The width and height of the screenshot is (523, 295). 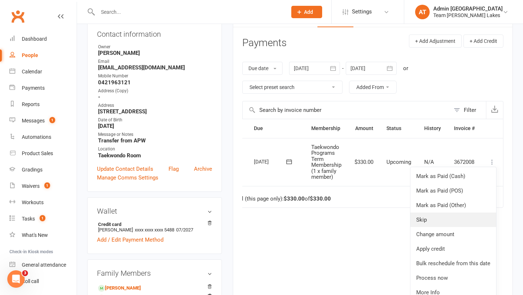 What do you see at coordinates (470, 110) in the screenshot?
I see `div: Filter` at bounding box center [470, 110].